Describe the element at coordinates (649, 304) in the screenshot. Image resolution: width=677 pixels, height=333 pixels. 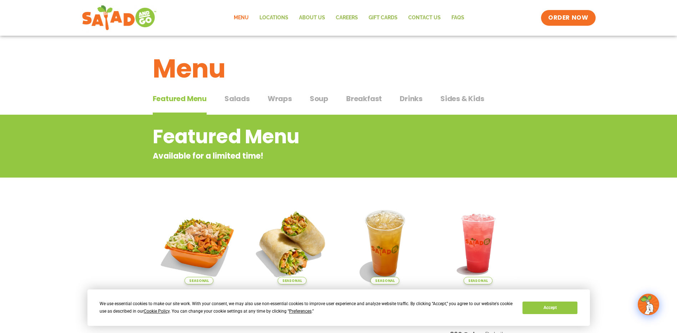
I see `img: wpChatIcon` at that location.